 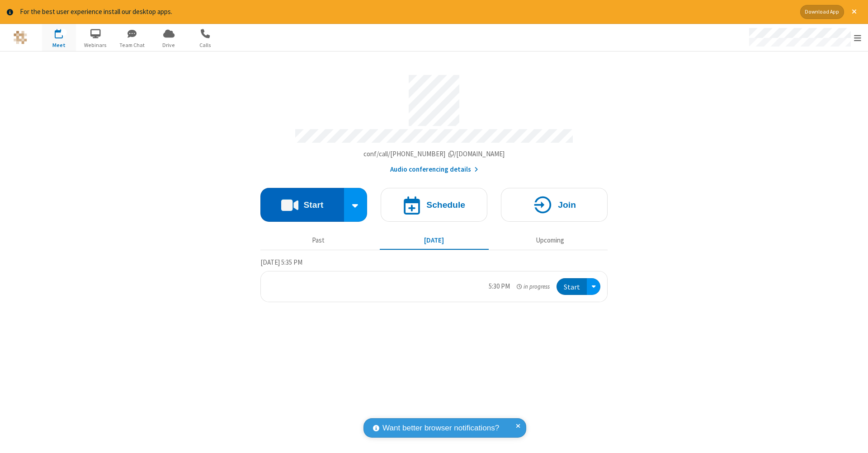 I want to click on div: 1, so click(x=64, y=32).